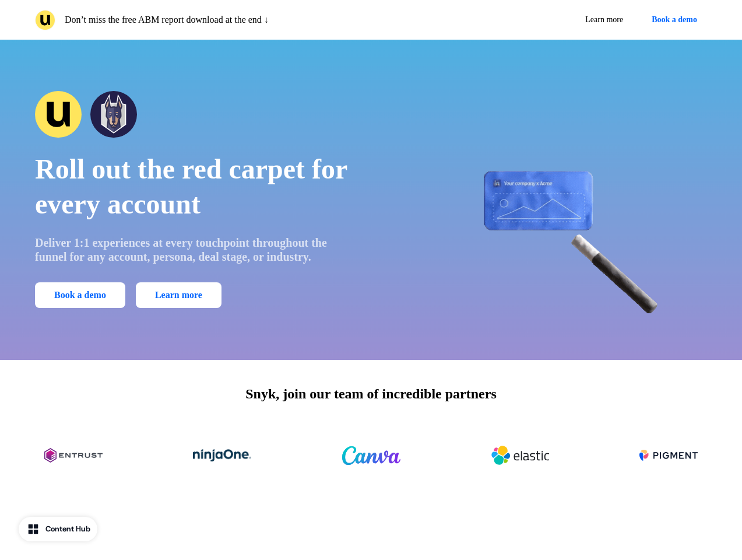  I want to click on div: Content Hub, so click(68, 529).